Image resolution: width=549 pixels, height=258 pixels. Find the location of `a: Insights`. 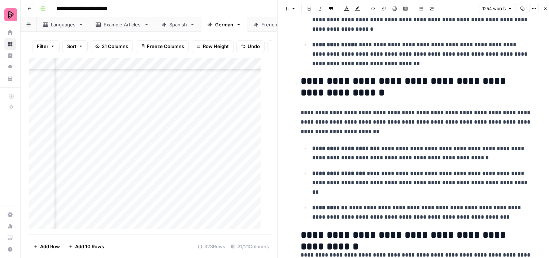

a: Insights is located at coordinates (10, 56).